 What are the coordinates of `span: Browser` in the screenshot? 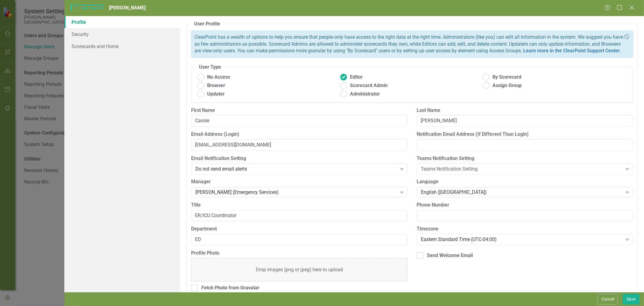 It's located at (216, 85).